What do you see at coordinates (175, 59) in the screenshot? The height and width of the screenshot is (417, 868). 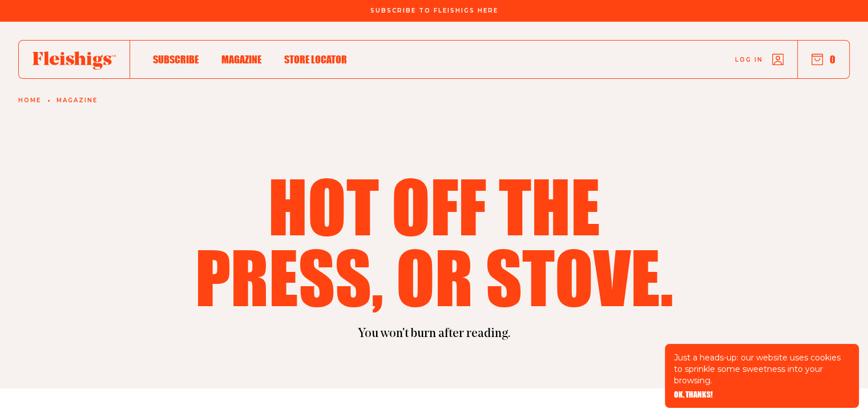 I see `span: Subscribe` at bounding box center [175, 59].